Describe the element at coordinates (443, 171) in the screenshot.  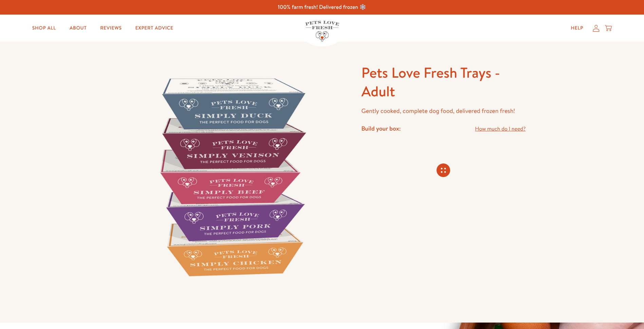
I see `svg: Connecting store` at that location.